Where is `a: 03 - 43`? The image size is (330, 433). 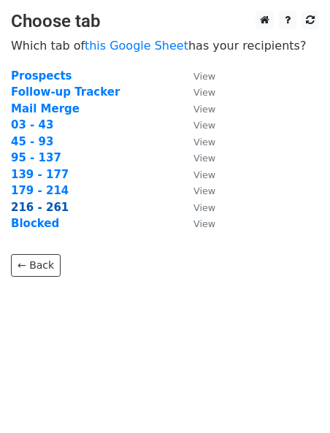
a: 03 - 43 is located at coordinates (32, 125).